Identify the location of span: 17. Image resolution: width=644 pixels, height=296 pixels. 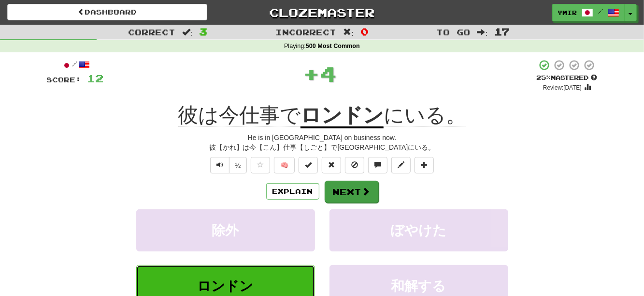
(502, 31).